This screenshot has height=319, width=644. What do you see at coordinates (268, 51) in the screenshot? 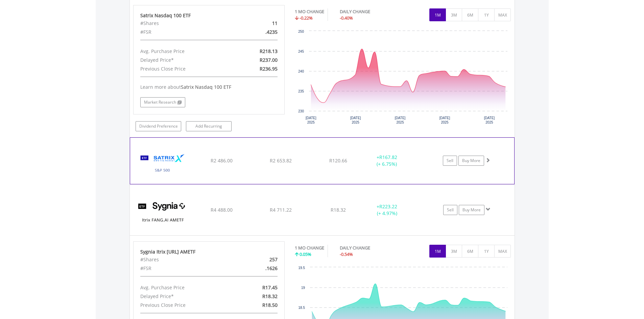
I see `span: R218.13` at bounding box center [268, 51].